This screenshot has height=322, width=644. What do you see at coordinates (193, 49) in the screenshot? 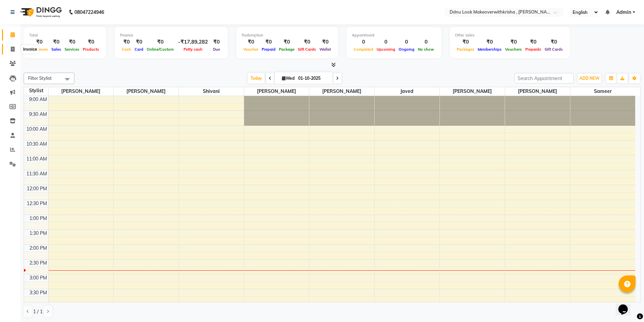
I see `span: Petty cash` at bounding box center [193, 49].